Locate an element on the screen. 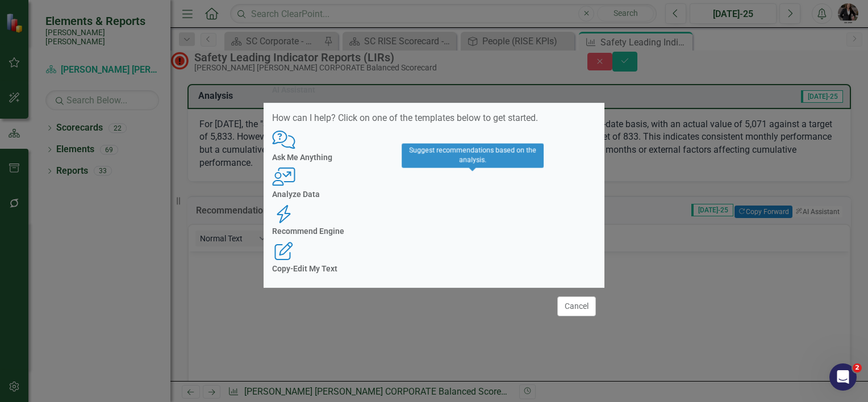  button: Cancel is located at coordinates (577, 306).